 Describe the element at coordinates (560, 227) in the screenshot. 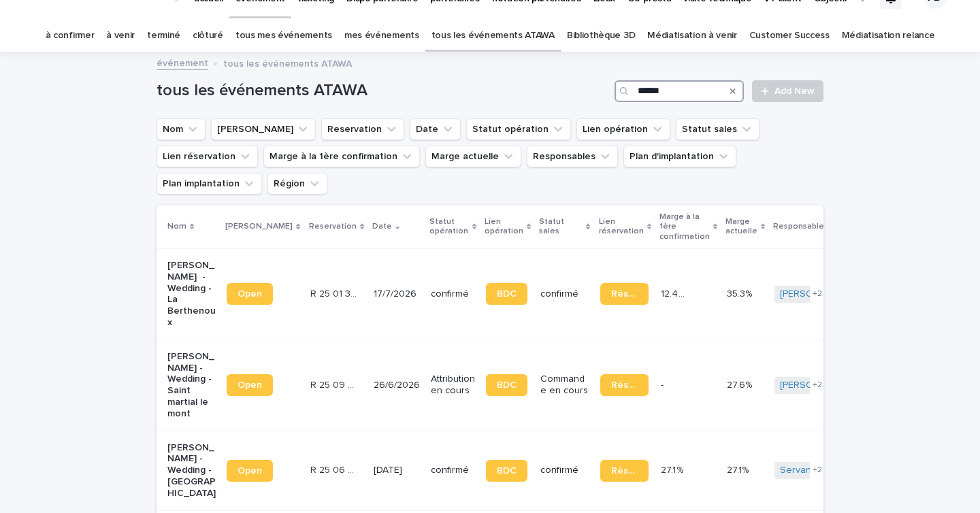

I see `p: Statut sales` at that location.